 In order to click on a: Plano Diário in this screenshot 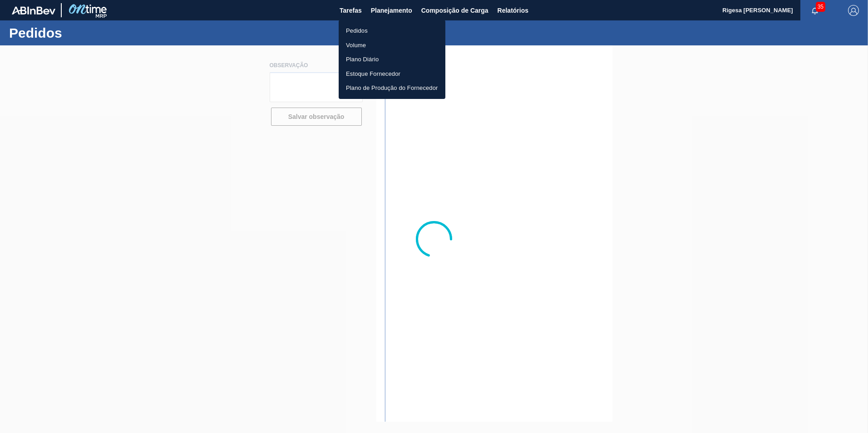, I will do `click(392, 59)`.